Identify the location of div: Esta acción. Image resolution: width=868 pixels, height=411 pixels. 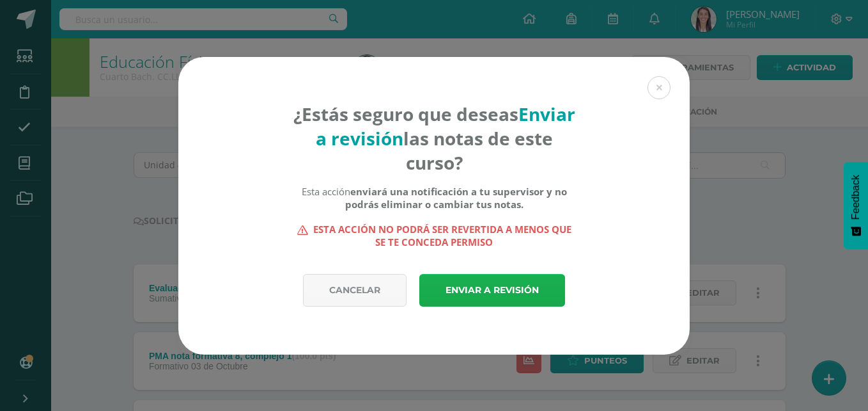
(434, 198).